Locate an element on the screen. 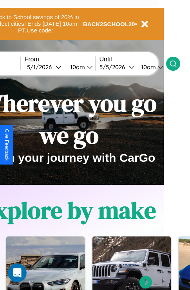 The image size is (190, 290). div: 5 / 1 / 2026 is located at coordinates (41, 67).